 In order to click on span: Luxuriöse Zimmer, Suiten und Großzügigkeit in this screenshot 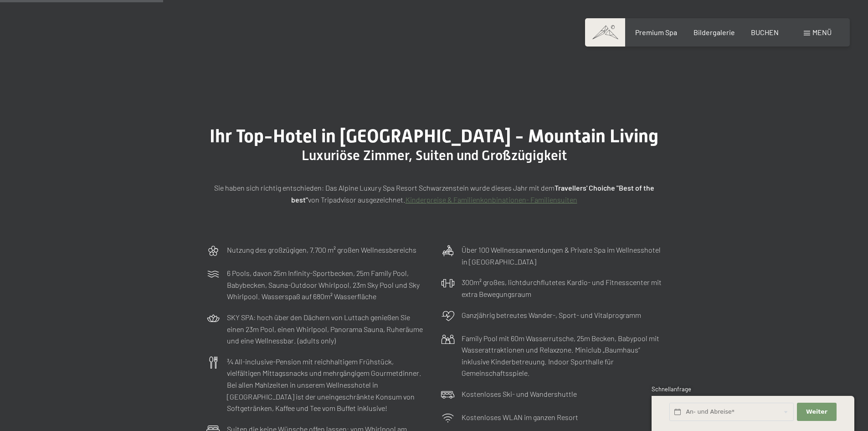, I will do `click(434, 155)`.